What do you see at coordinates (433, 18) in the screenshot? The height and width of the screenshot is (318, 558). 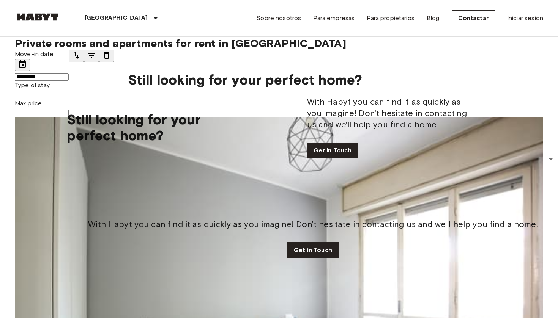 I see `a: Blog` at bounding box center [433, 18].